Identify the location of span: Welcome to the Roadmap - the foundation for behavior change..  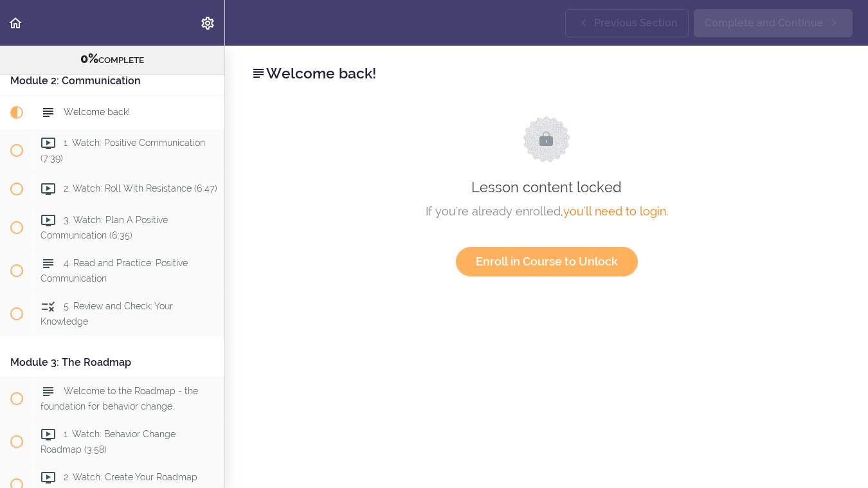
(119, 398).